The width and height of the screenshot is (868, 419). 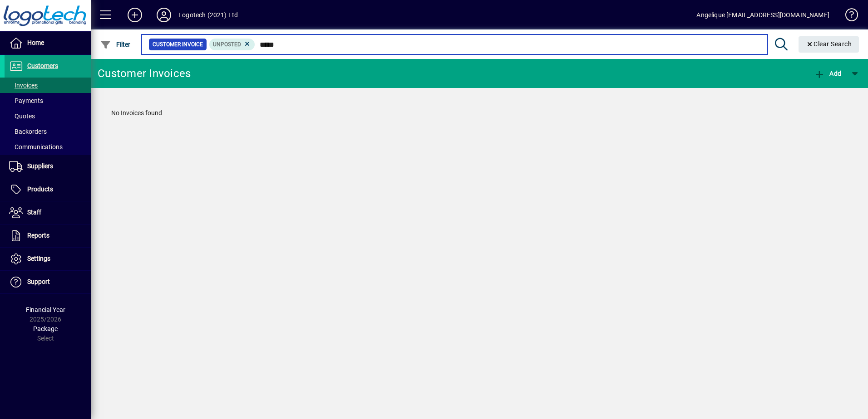 What do you see at coordinates (232, 44) in the screenshot?
I see `mat-chip: Customer Invoice Status: Unposted` at bounding box center [232, 44].